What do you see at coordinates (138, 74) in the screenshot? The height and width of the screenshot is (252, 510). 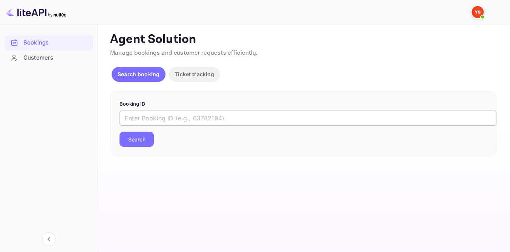 I see `p: Search booking` at bounding box center [138, 74].